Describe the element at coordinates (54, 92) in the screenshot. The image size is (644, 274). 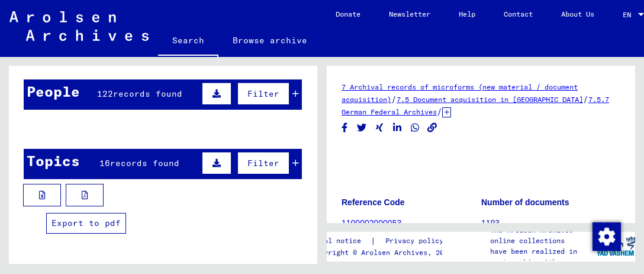
I see `div: People` at that location.